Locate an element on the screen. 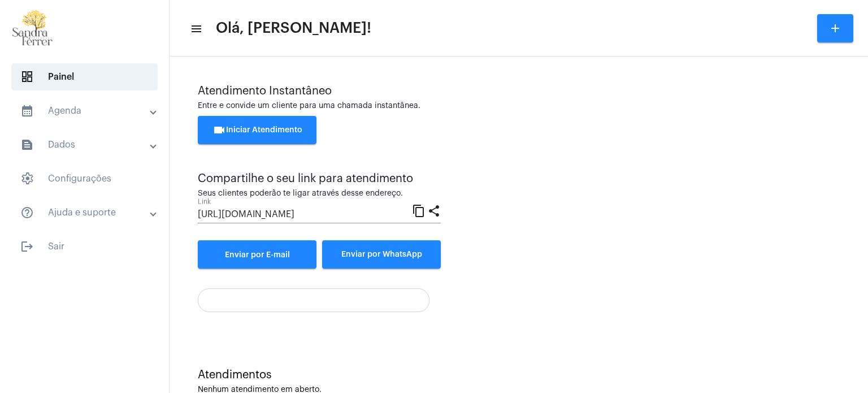 The height and width of the screenshot is (393, 868). mat-icon: content_copy is located at coordinates (418, 210).